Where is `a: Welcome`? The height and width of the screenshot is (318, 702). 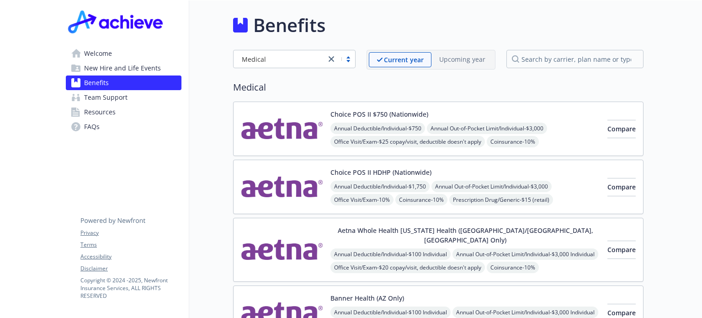
a: Welcome is located at coordinates (123, 53).